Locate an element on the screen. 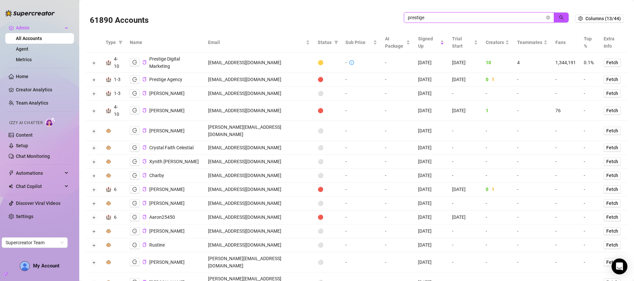  th: Trial Start is located at coordinates (465, 42).